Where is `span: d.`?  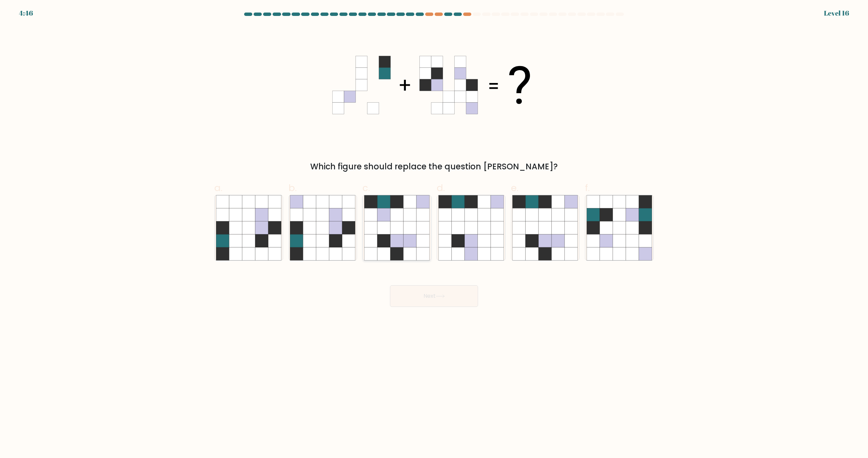 span: d. is located at coordinates (441, 188).